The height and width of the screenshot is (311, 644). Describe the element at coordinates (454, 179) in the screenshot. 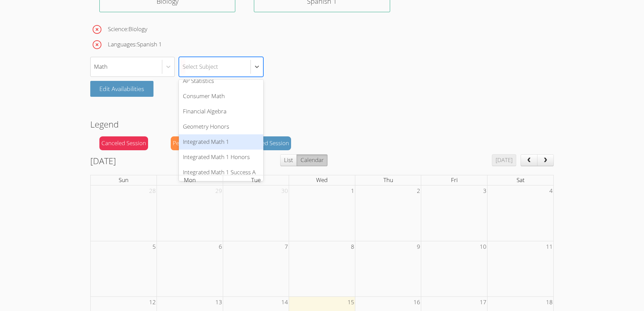

I see `span: Fri` at that location.